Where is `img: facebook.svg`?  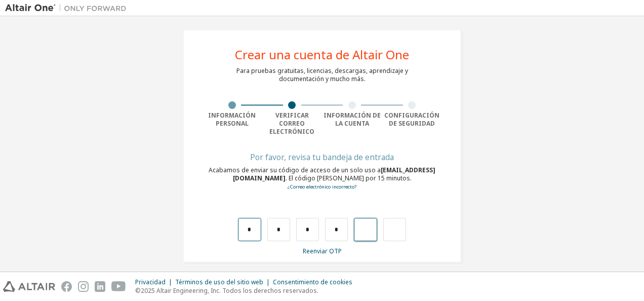 img: facebook.svg is located at coordinates (66, 286).